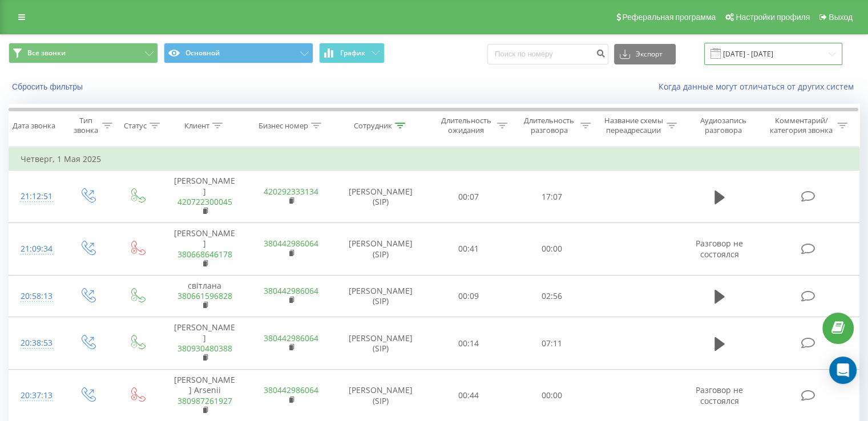 The width and height of the screenshot is (868, 421). I want to click on td: 00:00, so click(552, 249).